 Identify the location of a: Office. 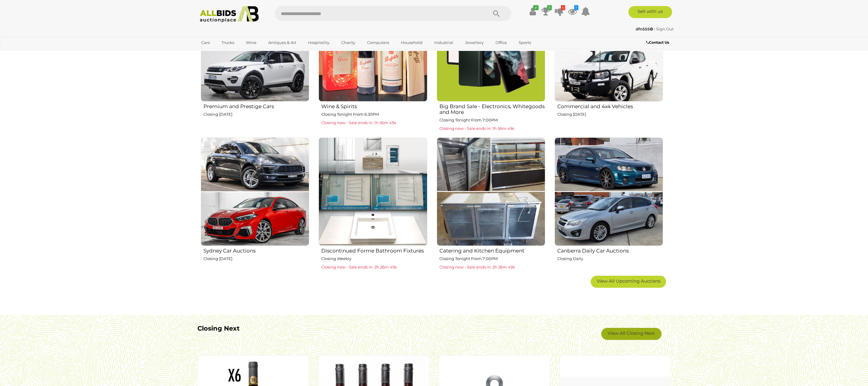
(502, 43).